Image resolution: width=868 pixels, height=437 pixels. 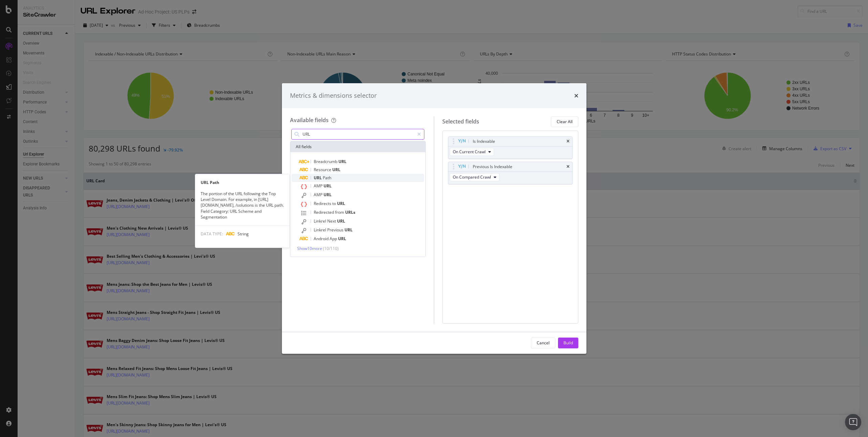 What do you see at coordinates (568, 343) in the screenshot?
I see `div: Build` at bounding box center [568, 343].